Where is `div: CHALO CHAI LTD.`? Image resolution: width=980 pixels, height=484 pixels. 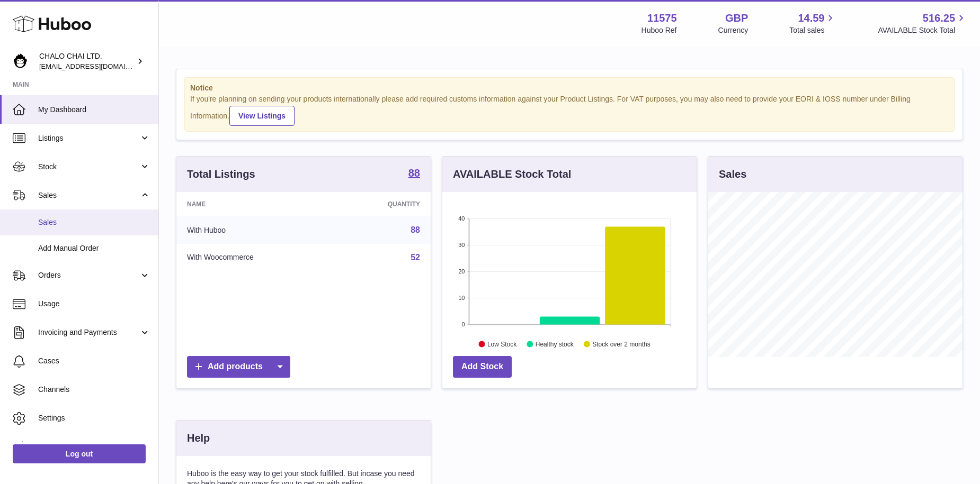
div: CHALO CHAI LTD. is located at coordinates (87, 61).